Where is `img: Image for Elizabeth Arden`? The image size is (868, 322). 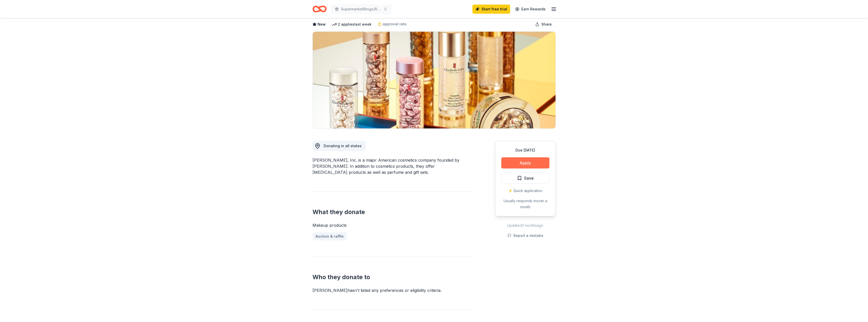
img: Image for Elizabeth Arden is located at coordinates (434, 80).